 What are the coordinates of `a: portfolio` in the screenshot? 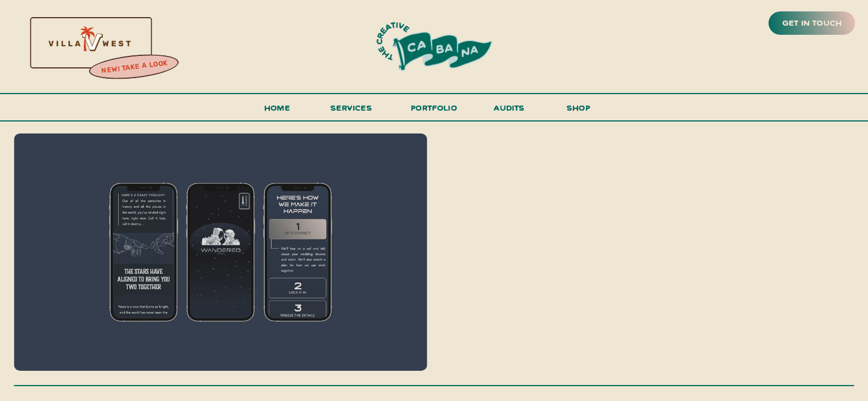 It's located at (434, 111).